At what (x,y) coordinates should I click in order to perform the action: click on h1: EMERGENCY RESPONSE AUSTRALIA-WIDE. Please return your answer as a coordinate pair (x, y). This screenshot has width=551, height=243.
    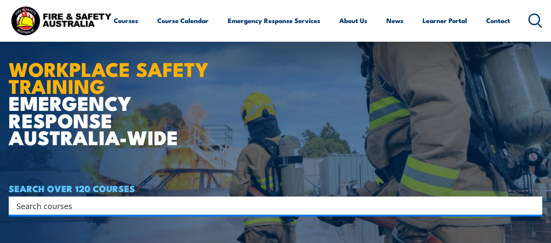
    Looking at the image, I should click on (115, 92).